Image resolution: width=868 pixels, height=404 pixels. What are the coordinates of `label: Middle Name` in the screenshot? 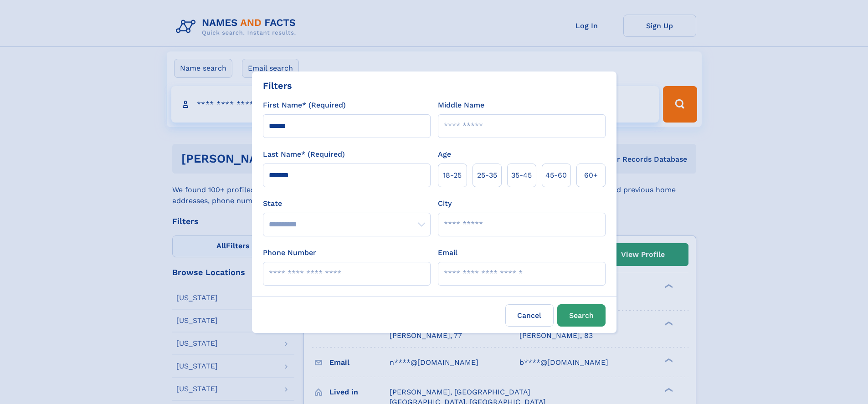 It's located at (461, 105).